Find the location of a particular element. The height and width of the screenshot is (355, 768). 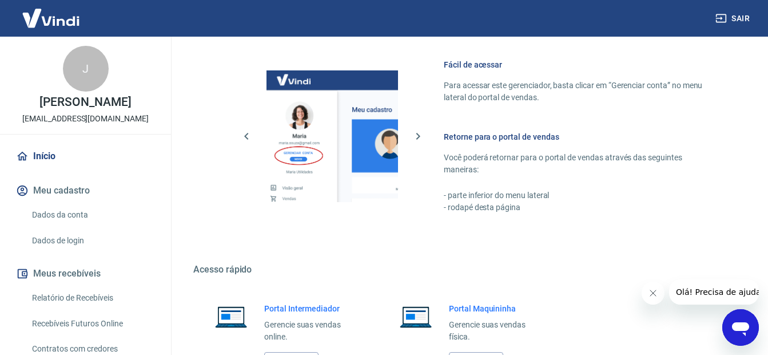

a: Dados de login is located at coordinates (92, 240).